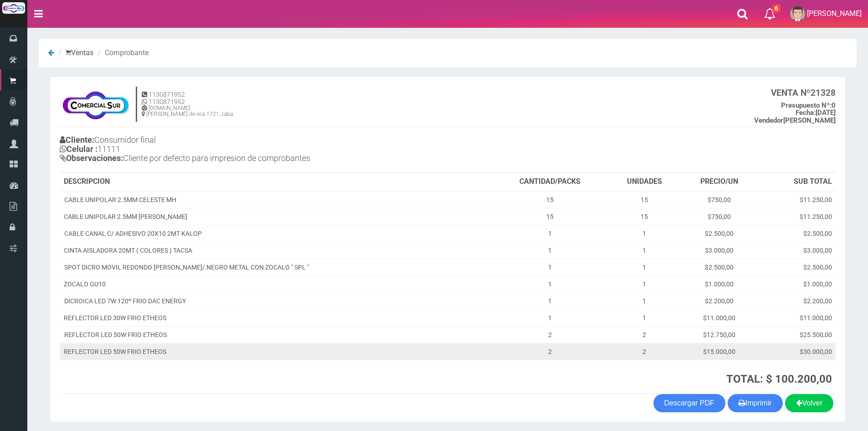  What do you see at coordinates (808, 106) in the screenshot?
I see `b: 0` at bounding box center [808, 106].